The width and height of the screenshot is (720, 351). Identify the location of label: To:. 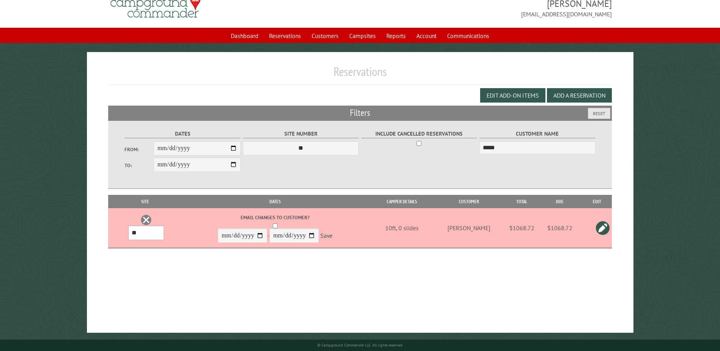
(139, 165).